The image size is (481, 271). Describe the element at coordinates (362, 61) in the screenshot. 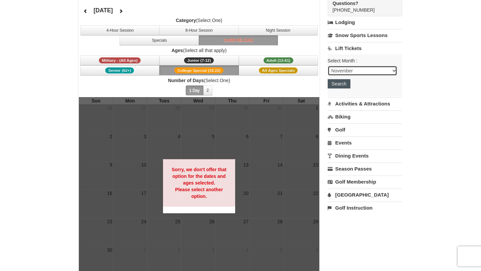

I see `label: Select Month :` at that location.